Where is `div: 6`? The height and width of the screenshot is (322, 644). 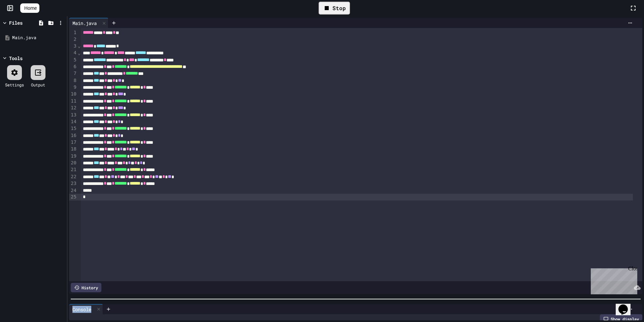 div: 6 is located at coordinates (73, 67).